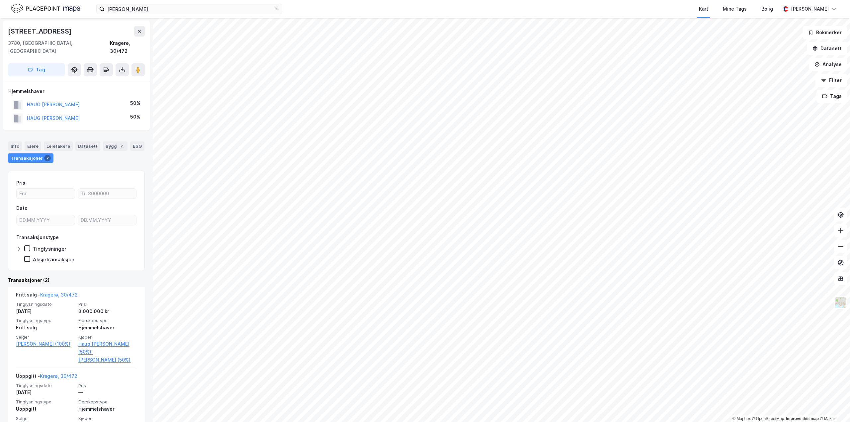 This screenshot has height=422, width=850. I want to click on button: Bokmerker, so click(825, 33).